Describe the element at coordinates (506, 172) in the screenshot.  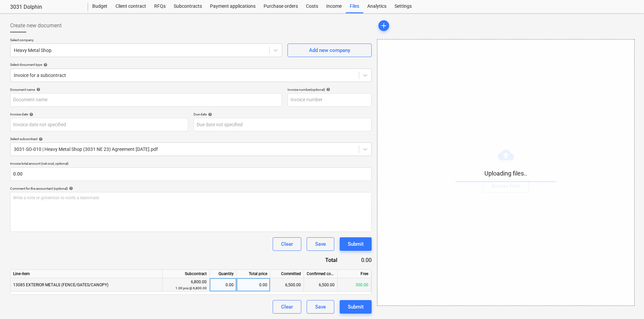
I see `div: Uploading files..Browse Files` at that location.